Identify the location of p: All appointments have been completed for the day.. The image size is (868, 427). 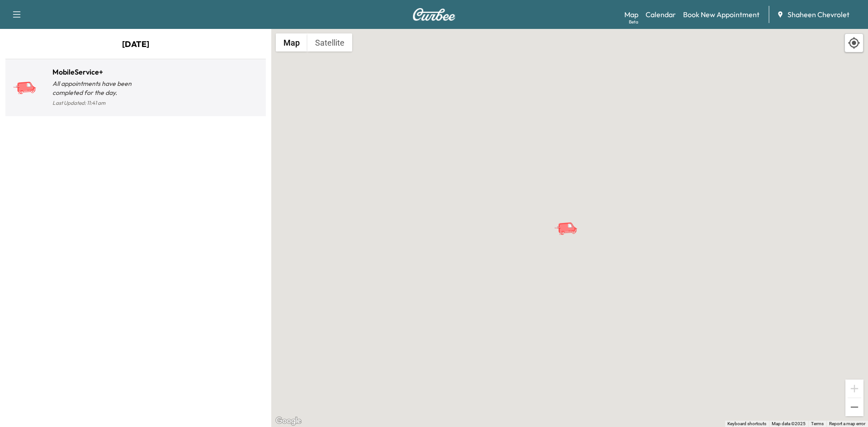
(94, 88).